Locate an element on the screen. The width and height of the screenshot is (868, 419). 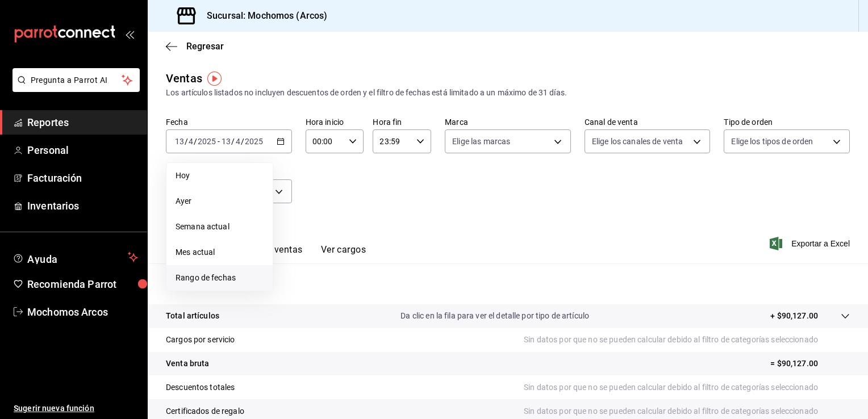
label: Canal de venta is located at coordinates (648, 122).